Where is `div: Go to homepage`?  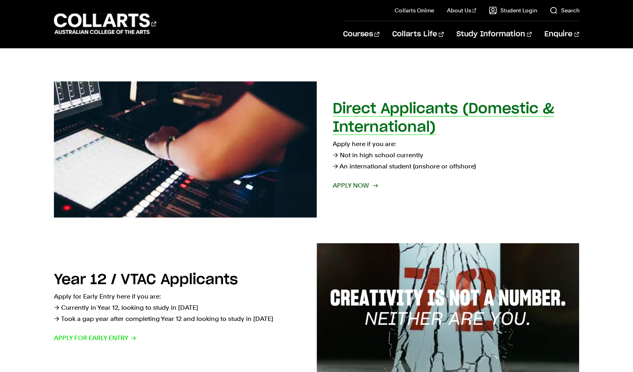
div: Go to homepage is located at coordinates (105, 24).